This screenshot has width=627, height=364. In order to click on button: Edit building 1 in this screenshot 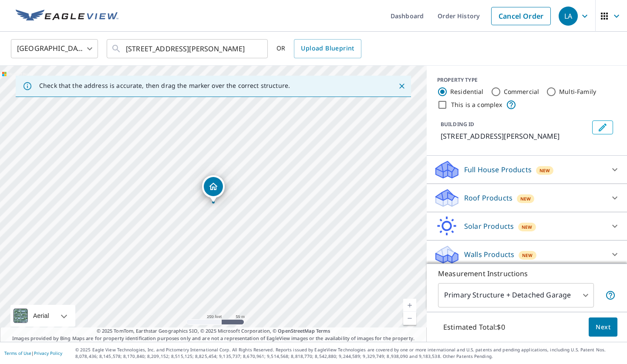, I will do `click(603, 128)`.